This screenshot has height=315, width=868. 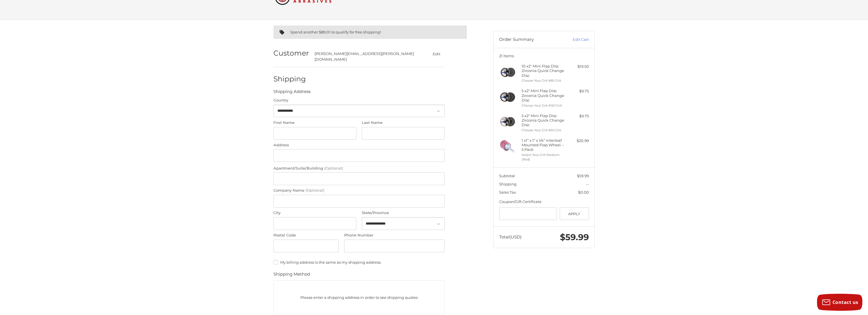 What do you see at coordinates (359, 145) in the screenshot?
I see `label: Address` at bounding box center [359, 145].